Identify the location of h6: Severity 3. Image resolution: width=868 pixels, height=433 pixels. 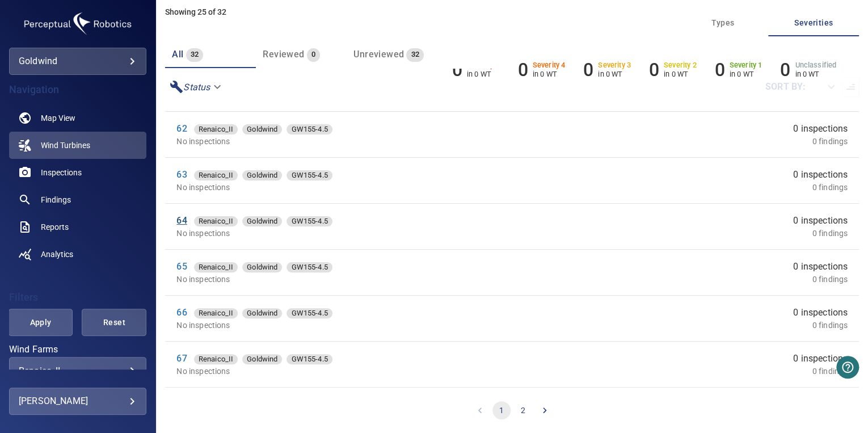
(614, 65).